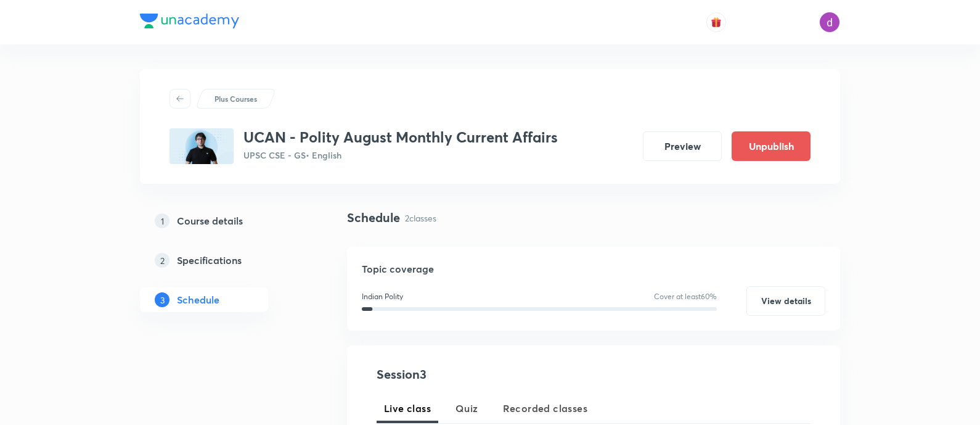 The height and width of the screenshot is (425, 980). Describe the element at coordinates (594, 269) in the screenshot. I see `h5: Topic coverage` at that location.